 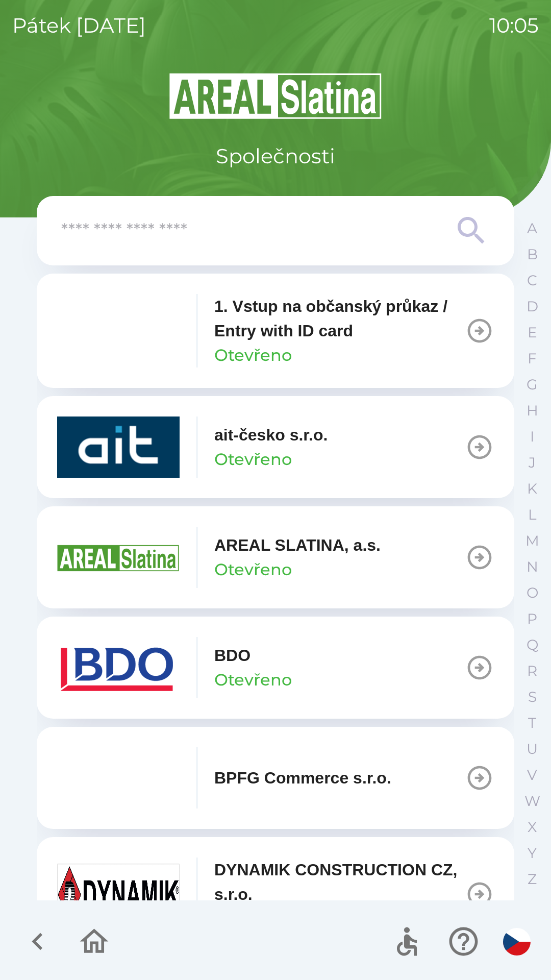 What do you see at coordinates (532, 593) in the screenshot?
I see `button: O` at bounding box center [532, 593].